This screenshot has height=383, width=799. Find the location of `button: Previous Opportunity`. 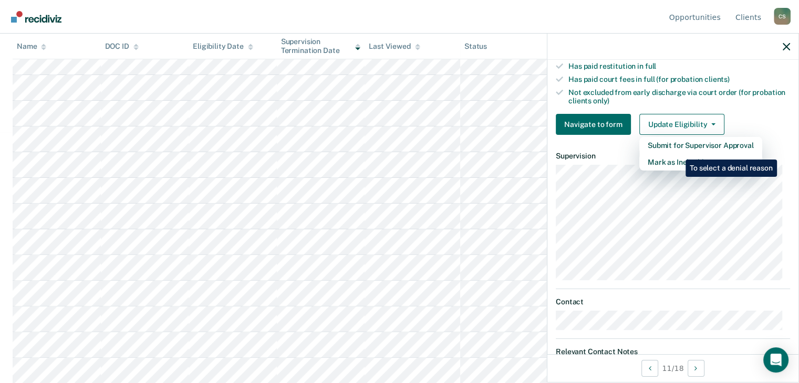

button: Previous Opportunity is located at coordinates (650, 369).